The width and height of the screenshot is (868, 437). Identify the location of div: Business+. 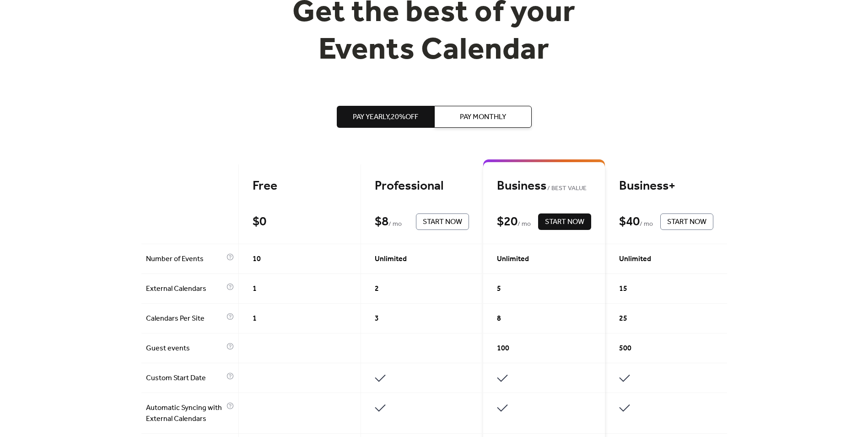
(666, 186).